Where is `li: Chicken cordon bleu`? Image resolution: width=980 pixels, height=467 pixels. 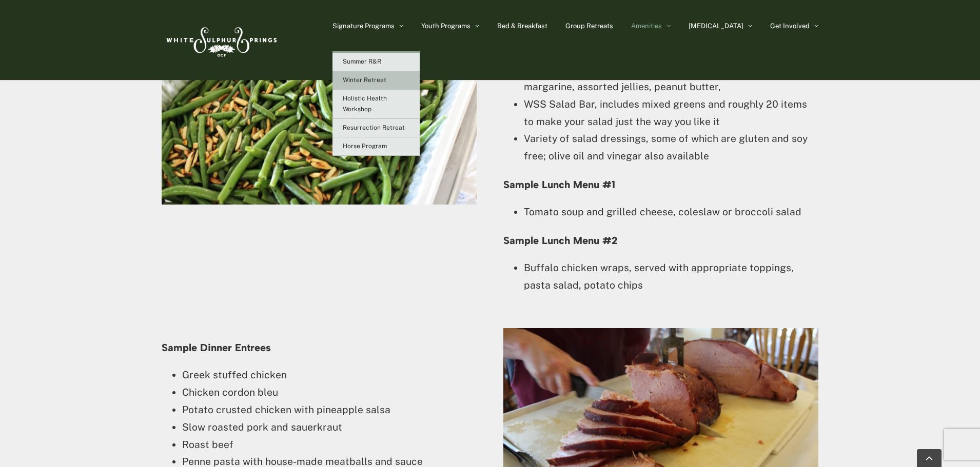
li: Chicken cordon bleu is located at coordinates (329, 393).